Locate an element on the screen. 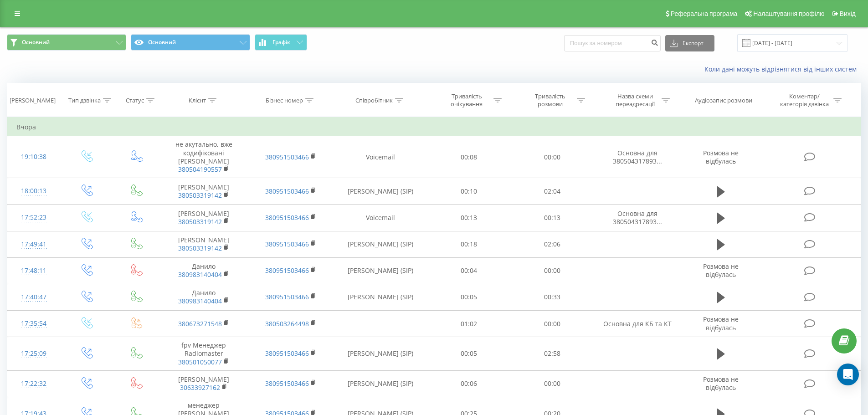 The width and height of the screenshot is (868, 415). td: 01:02 is located at coordinates (469, 324).